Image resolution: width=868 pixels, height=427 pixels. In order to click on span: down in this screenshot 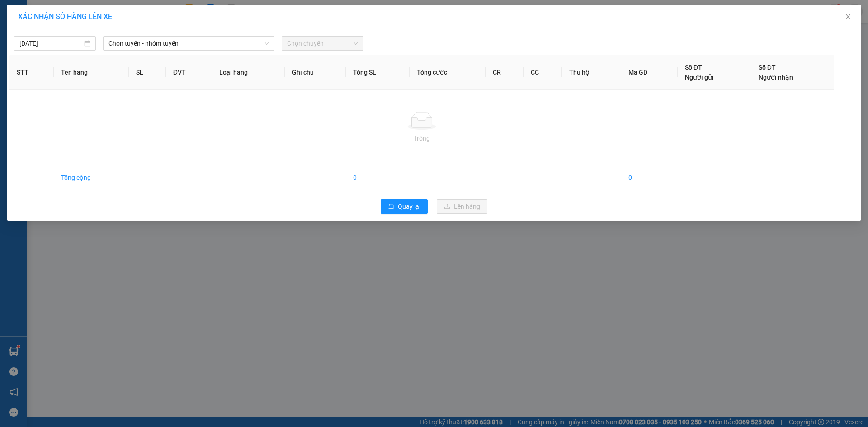, I will do `click(267, 43)`.